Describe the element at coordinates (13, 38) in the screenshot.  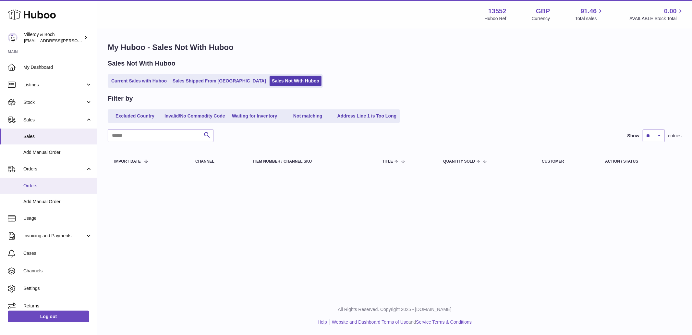
I see `img: liu.rosanne@villeroy-boch.com` at that location.